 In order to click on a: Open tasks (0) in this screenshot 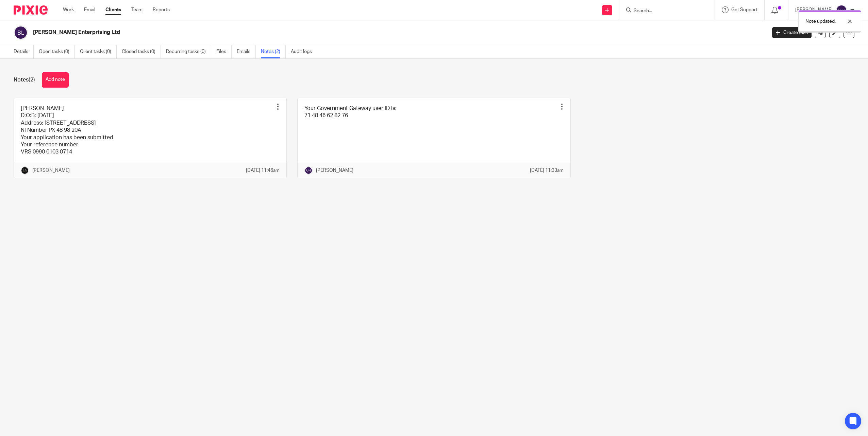, I will do `click(57, 52)`.